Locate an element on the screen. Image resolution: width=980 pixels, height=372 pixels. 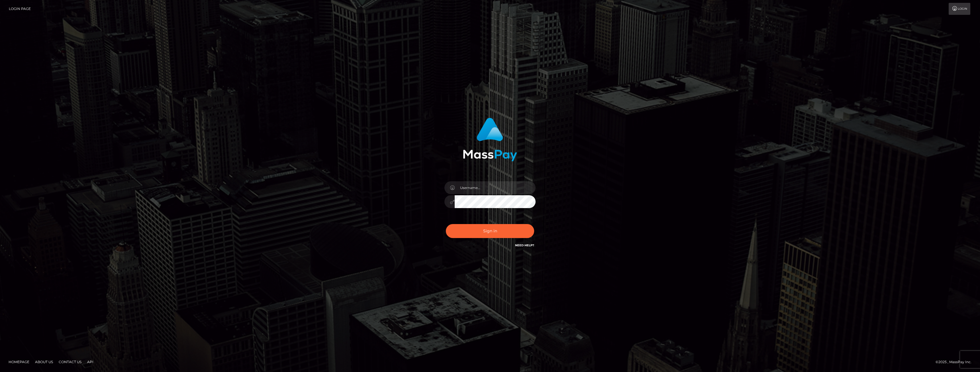
div: © 2025 , MassPay Inc. is located at coordinates (956, 363).